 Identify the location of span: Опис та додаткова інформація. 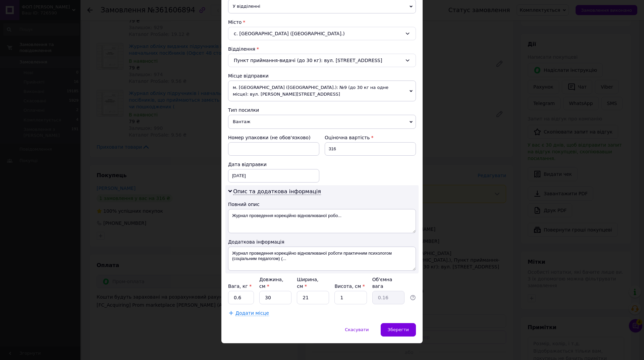
(277, 192).